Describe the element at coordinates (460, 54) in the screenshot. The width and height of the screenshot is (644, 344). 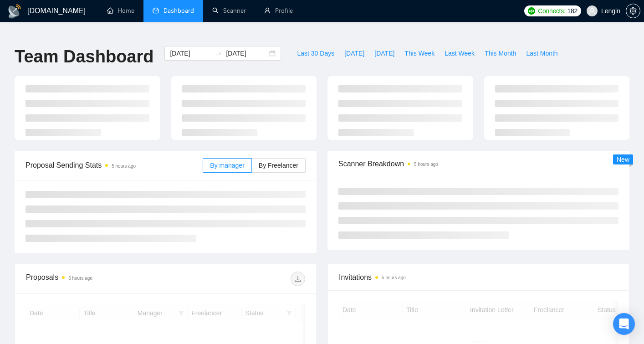
I see `button: Last Week` at that location.